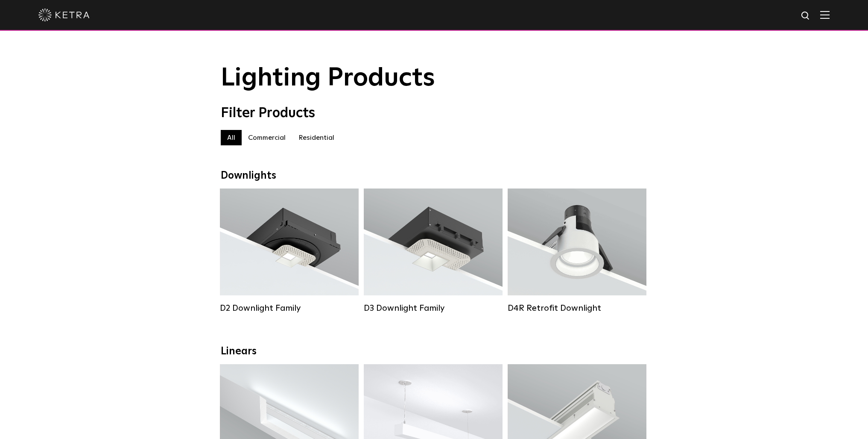 This screenshot has height=439, width=868. I want to click on div: D4R Retrofit Downlight, so click(577, 308).